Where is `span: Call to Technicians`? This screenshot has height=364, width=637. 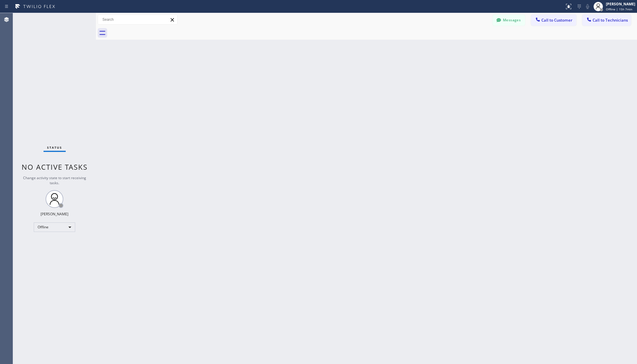
span: Call to Technicians is located at coordinates (610, 20).